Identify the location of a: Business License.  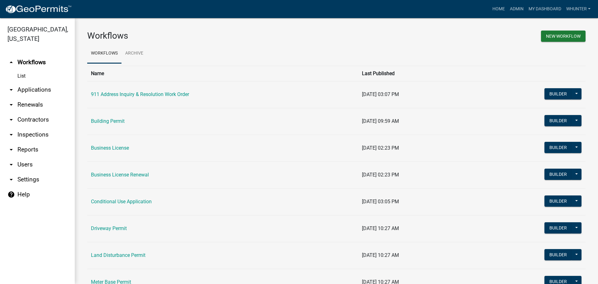
(110, 148).